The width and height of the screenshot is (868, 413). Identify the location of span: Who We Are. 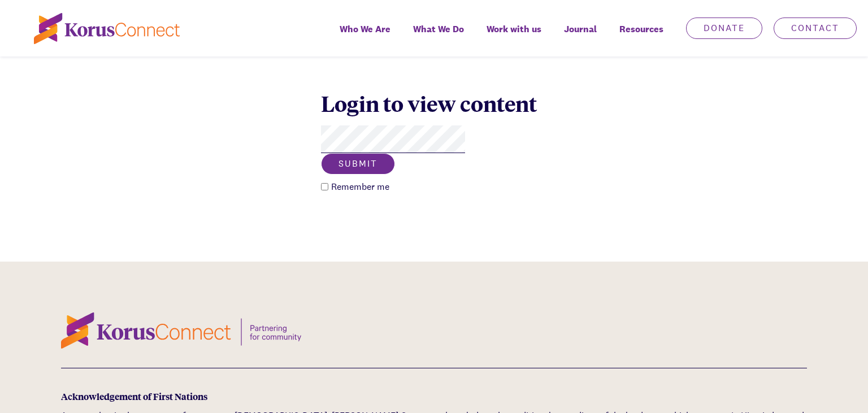
(365, 29).